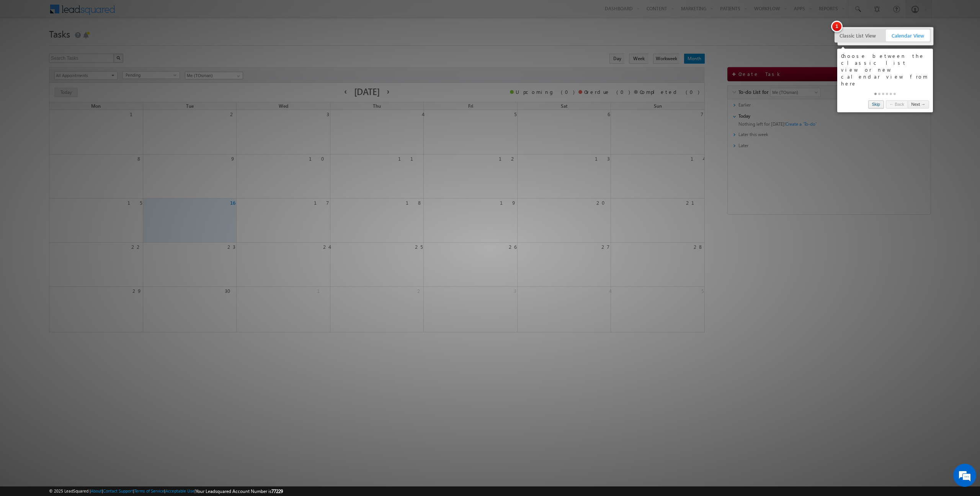  Describe the element at coordinates (118, 490) in the screenshot. I see `a: Contact Support` at that location.